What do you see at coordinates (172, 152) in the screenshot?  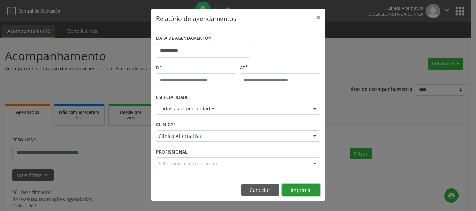 I see `label: PROFISSIONAL` at bounding box center [172, 152].